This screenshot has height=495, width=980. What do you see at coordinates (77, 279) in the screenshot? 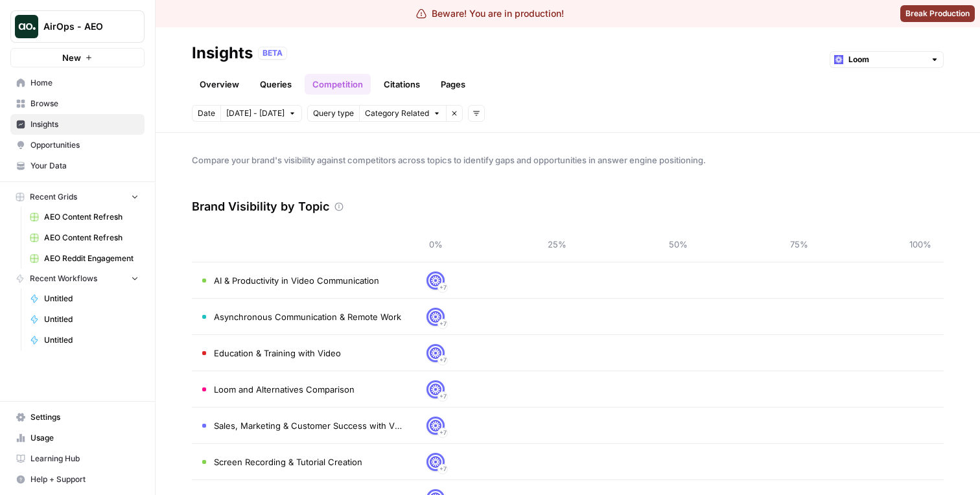
I see `button: Recent Workflows` at bounding box center [77, 279].